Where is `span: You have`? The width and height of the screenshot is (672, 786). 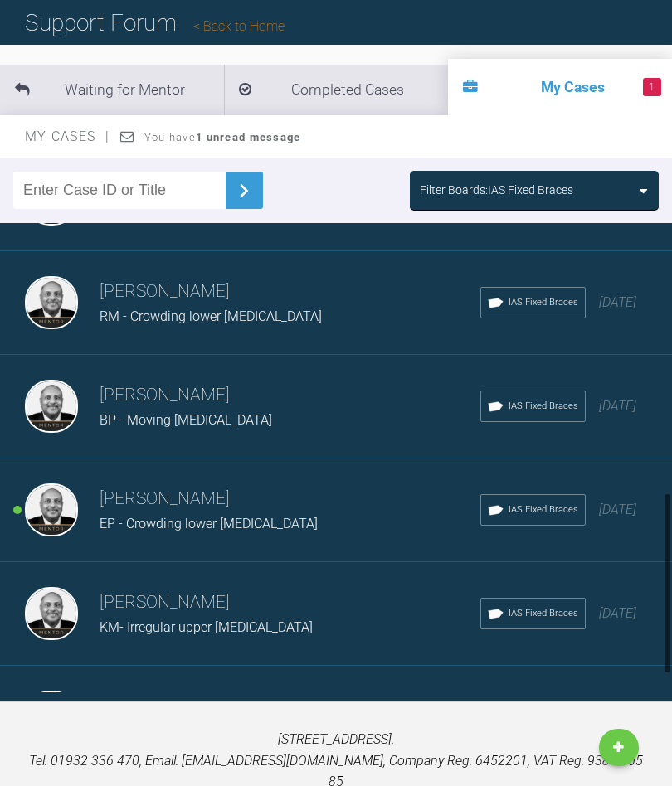 span: You have is located at coordinates (222, 137).